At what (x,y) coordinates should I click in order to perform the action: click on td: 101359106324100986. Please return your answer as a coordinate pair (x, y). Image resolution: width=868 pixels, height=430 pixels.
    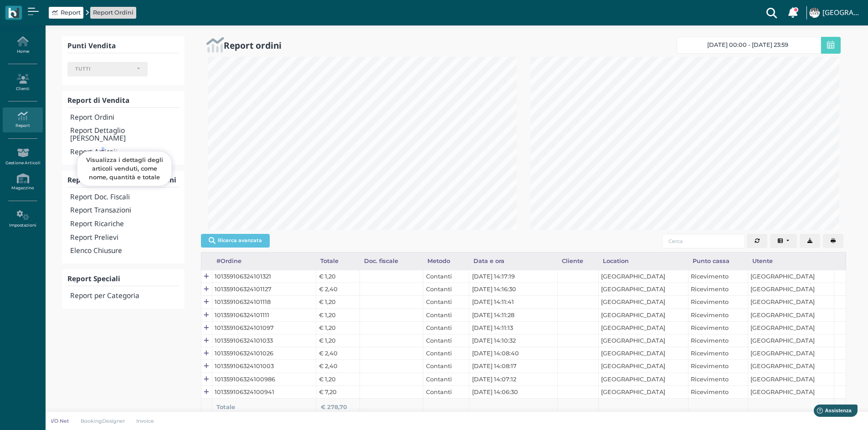
    Looking at the image, I should click on (264, 379).